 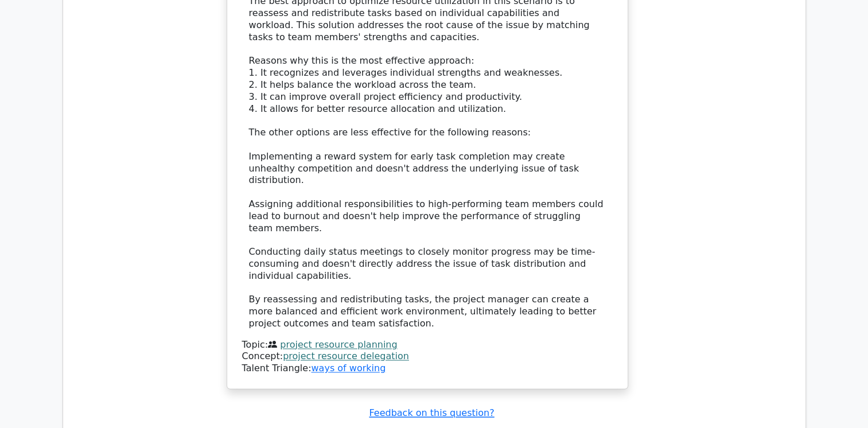 I want to click on div: Talent Triangle:, so click(x=427, y=357).